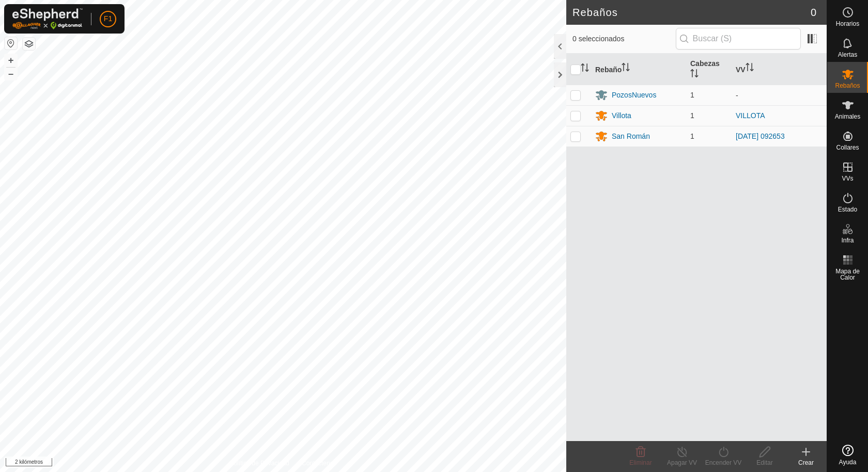 Image resolution: width=868 pixels, height=472 pixels. Describe the element at coordinates (29, 44) in the screenshot. I see `button: Capas del Mapa` at that location.